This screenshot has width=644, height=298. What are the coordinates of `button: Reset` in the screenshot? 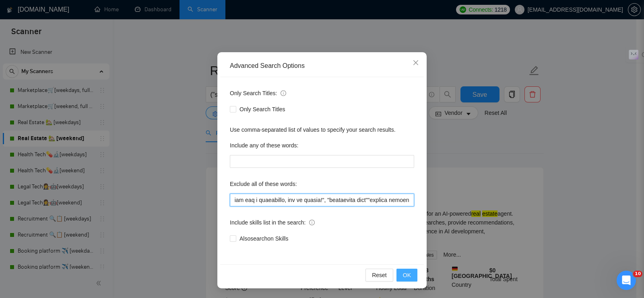 It's located at (379, 275).